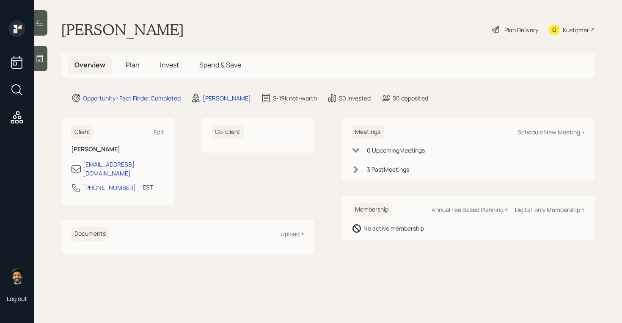 The image size is (622, 323). What do you see at coordinates (90, 65) in the screenshot?
I see `span: Overview` at bounding box center [90, 65].